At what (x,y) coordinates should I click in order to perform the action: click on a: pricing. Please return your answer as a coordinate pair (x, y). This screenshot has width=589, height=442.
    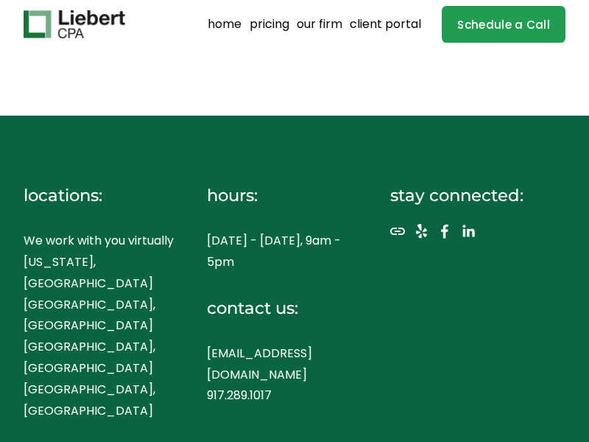
    Looking at the image, I should click on (269, 24).